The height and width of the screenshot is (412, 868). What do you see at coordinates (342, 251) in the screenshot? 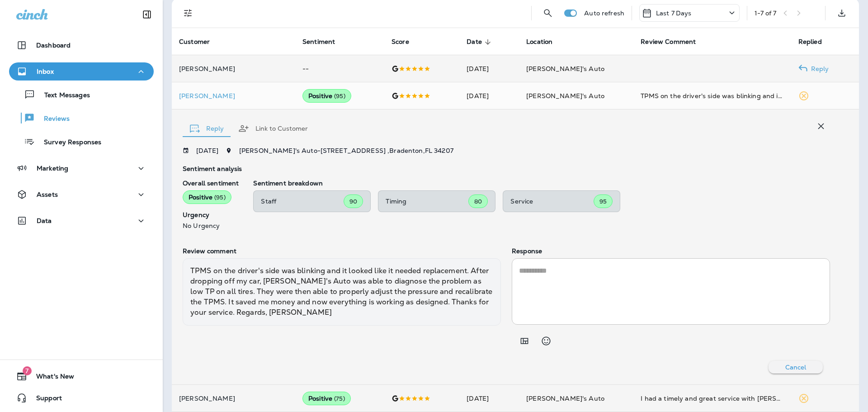
I see `p: Review comment` at bounding box center [342, 251].